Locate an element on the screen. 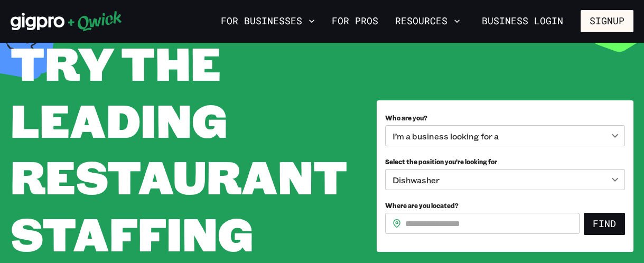 This screenshot has width=644, height=263. a: For Pros is located at coordinates (355, 21).